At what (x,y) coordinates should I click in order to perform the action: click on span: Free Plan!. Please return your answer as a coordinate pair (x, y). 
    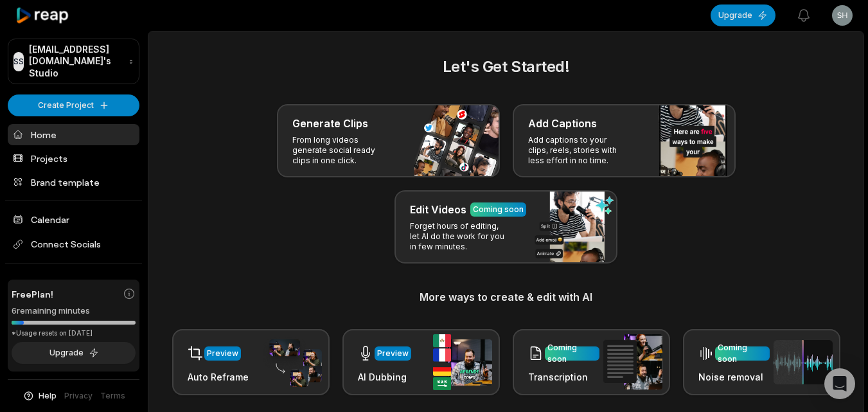
    Looking at the image, I should click on (32, 293).